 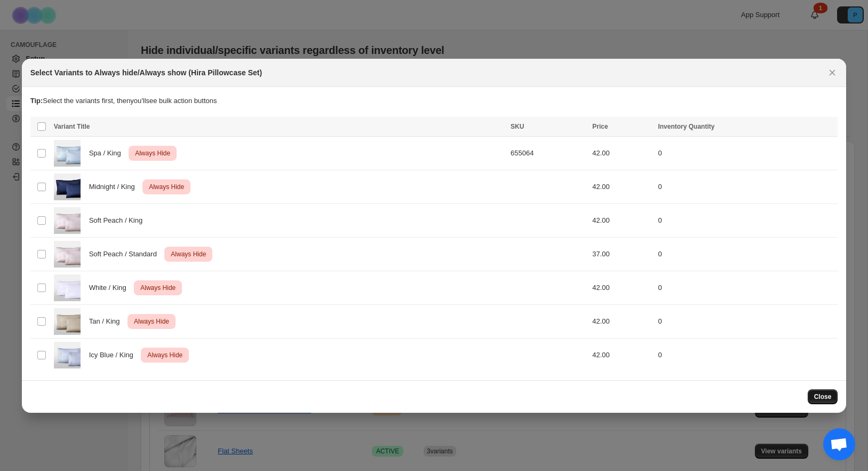 What do you see at coordinates (67, 187) in the screenshot?
I see `img: Hira-Pillowcase-Set-Midnight.jpg` at bounding box center [67, 187].